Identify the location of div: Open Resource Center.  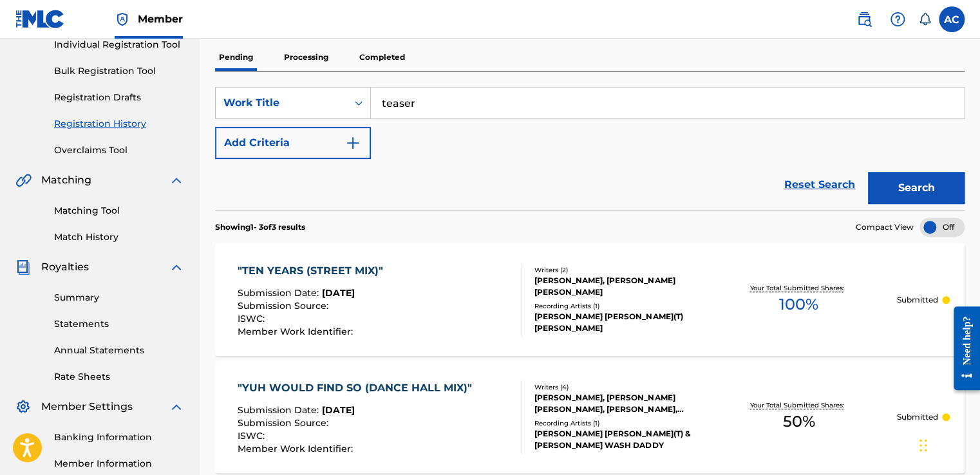
(23, 52).